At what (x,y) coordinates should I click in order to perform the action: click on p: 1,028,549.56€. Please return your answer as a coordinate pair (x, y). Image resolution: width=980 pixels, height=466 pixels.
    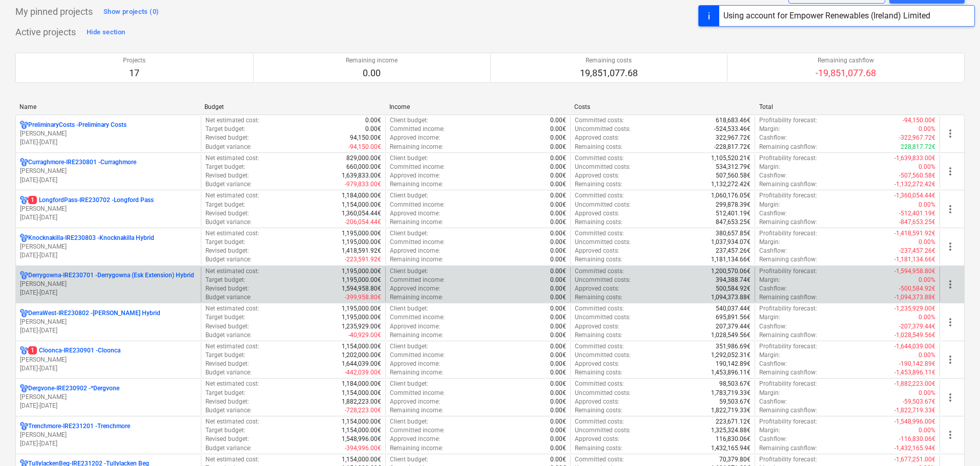
    Looking at the image, I should click on (730, 335).